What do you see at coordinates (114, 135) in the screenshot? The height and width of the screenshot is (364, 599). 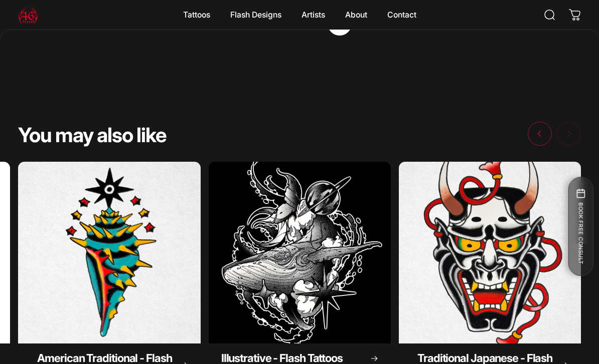 I see `animate-element: also` at bounding box center [114, 135].